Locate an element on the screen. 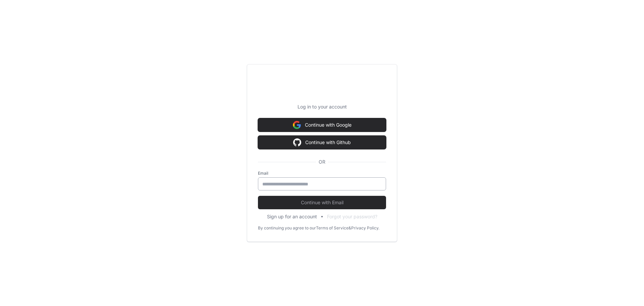 The width and height of the screenshot is (644, 306). button: Continue with Email is located at coordinates (322, 202).